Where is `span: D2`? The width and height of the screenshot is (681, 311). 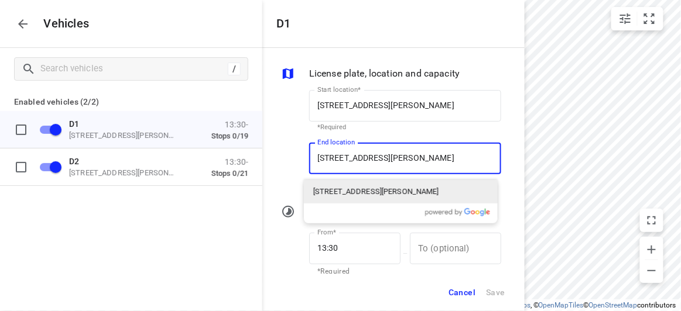 span: D2 is located at coordinates (74, 161).